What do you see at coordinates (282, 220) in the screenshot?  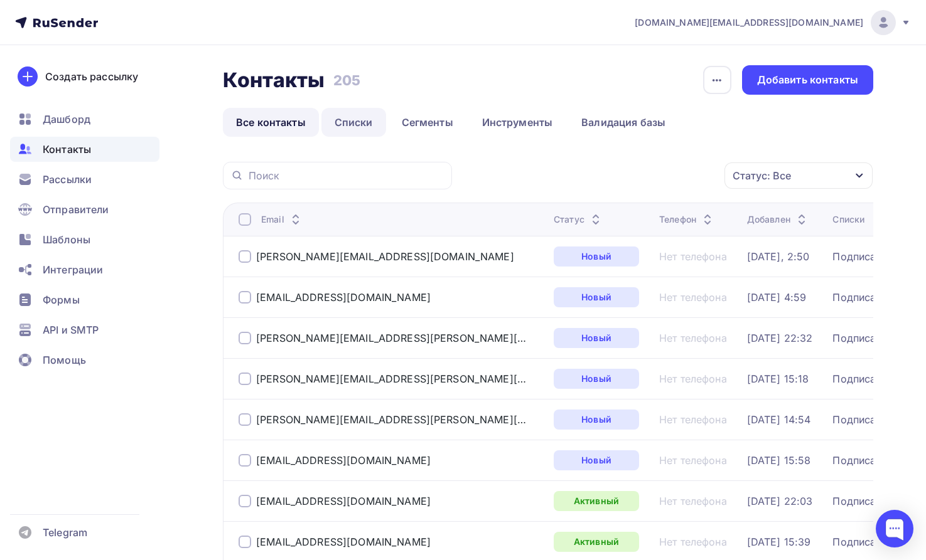 I see `div: Email` at bounding box center [282, 220].